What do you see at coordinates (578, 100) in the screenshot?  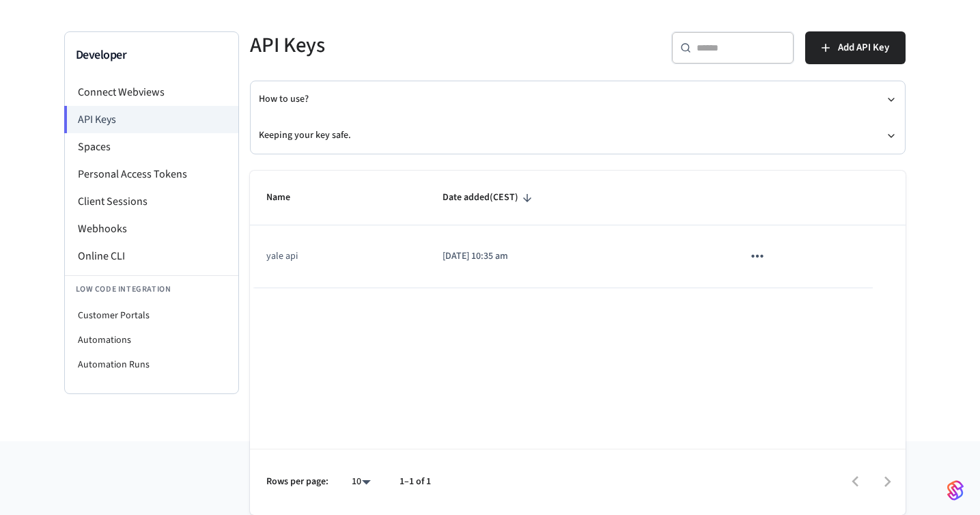 I see `button: How to use?` at bounding box center [578, 100].